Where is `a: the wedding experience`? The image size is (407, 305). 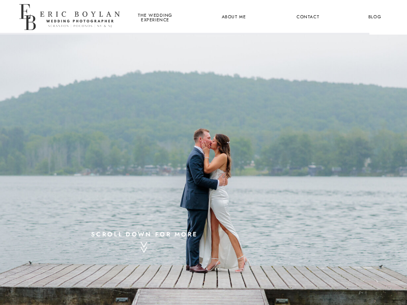
a: the wedding experience is located at coordinates (155, 17).